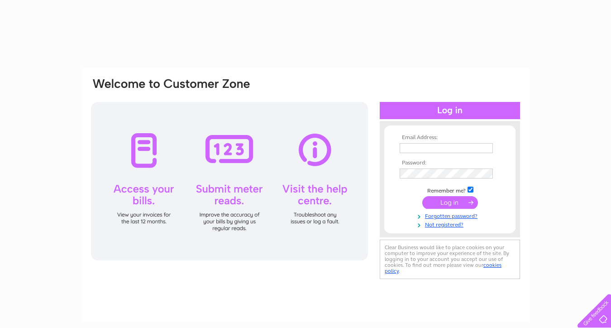 The height and width of the screenshot is (328, 611). Describe the element at coordinates (450, 259) in the screenshot. I see `div: Clear Business would like to place cookies on your computer to improve your experience of the sit...` at that location.